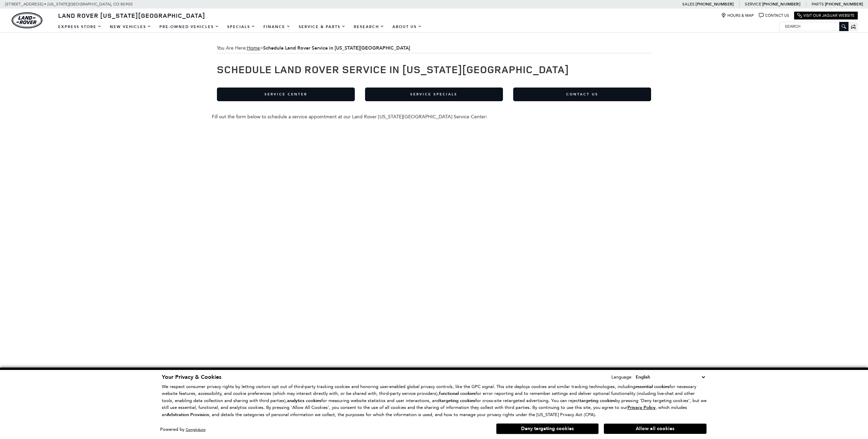 The height and width of the screenshot is (439, 868). Describe the element at coordinates (276, 27) in the screenshot. I see `a: Finance` at that location.